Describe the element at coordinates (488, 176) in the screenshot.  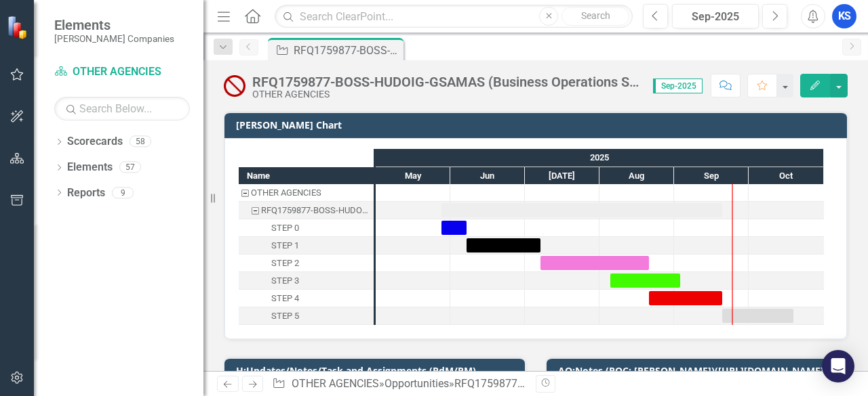
I see `div: Jun` at that location.